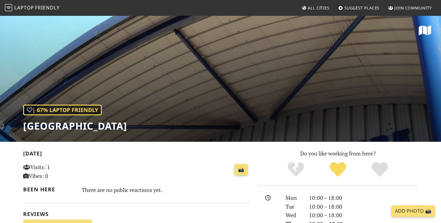 The height and width of the screenshot is (223, 441). What do you see at coordinates (362, 8) in the screenshot?
I see `span: Suggest Places` at bounding box center [362, 8].